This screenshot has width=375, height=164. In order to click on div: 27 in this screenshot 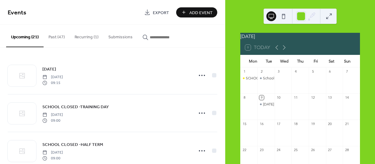, I will do `click(330, 150)`.